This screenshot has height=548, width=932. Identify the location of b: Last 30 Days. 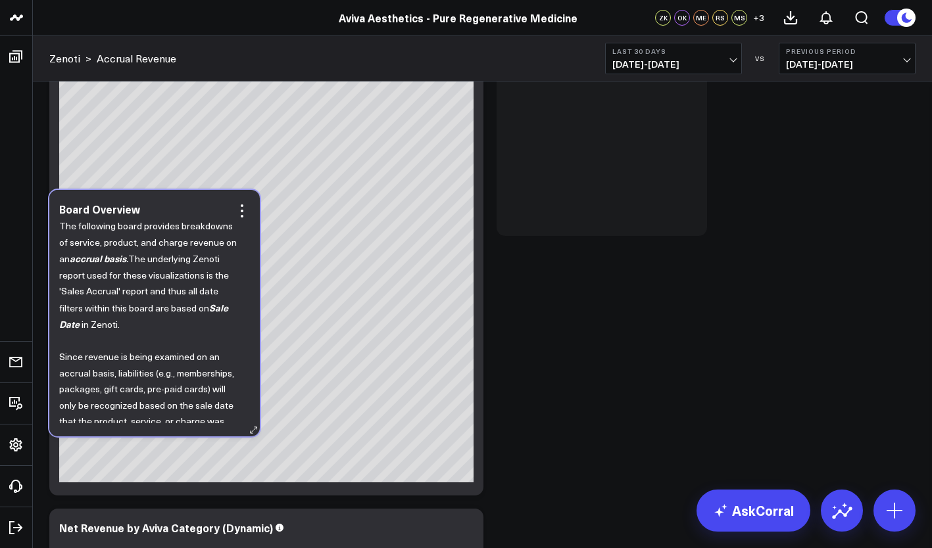
(673, 51).